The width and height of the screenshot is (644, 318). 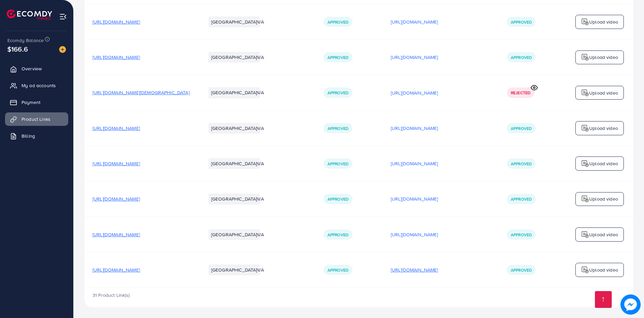 What do you see at coordinates (25, 41) in the screenshot?
I see `span: Ecomdy Balance` at bounding box center [25, 41].